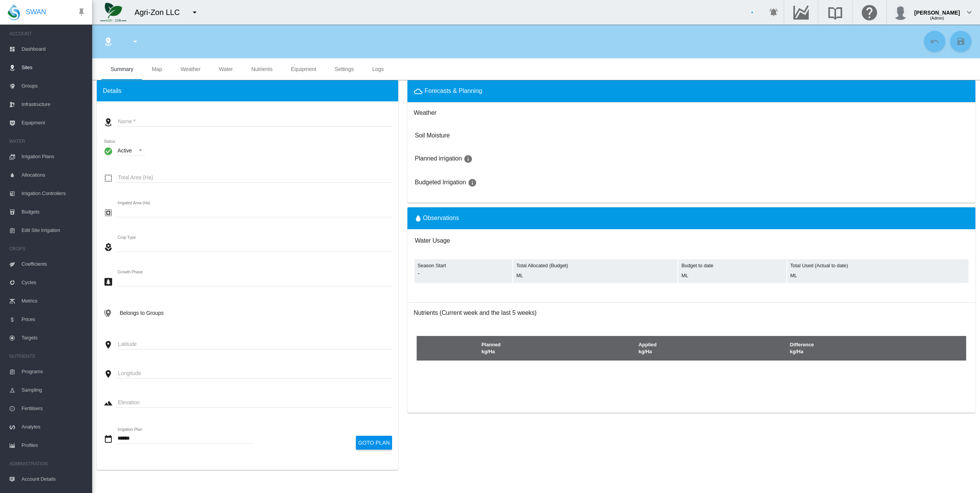 The height and width of the screenshot is (493, 980). Describe the element at coordinates (418, 219) in the screenshot. I see `md-icon: icon-water` at that location.